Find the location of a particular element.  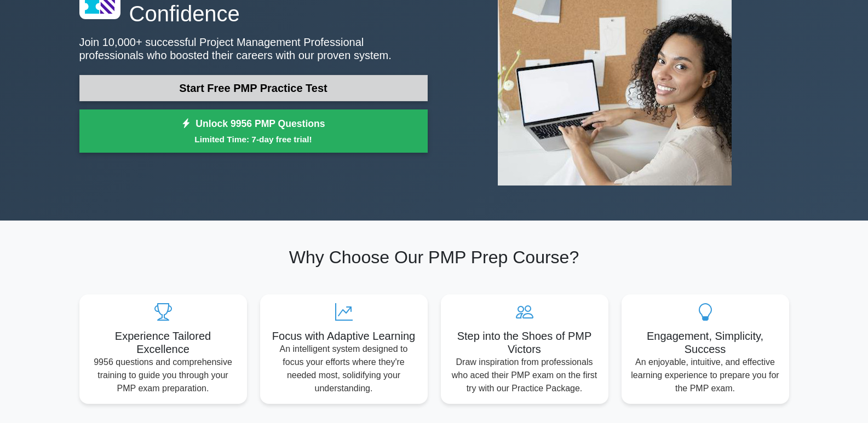

h5: Experience Tailored Excellence is located at coordinates (163, 342).